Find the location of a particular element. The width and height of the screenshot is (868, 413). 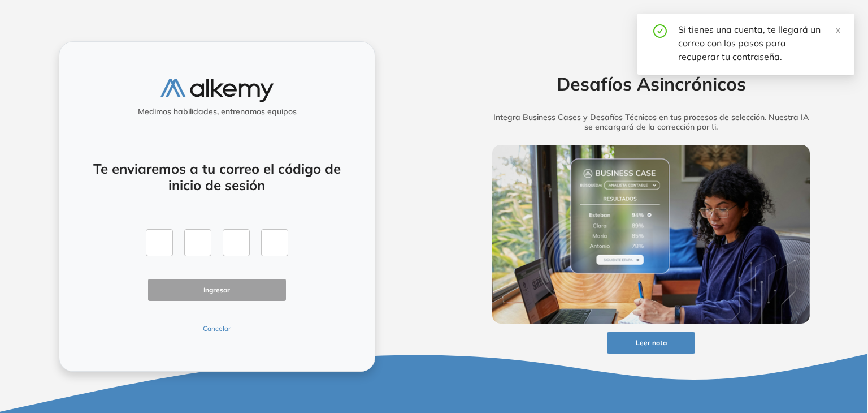

h4: Te enviaremos a tu correo el código de inicio de sesión is located at coordinates (217, 177).